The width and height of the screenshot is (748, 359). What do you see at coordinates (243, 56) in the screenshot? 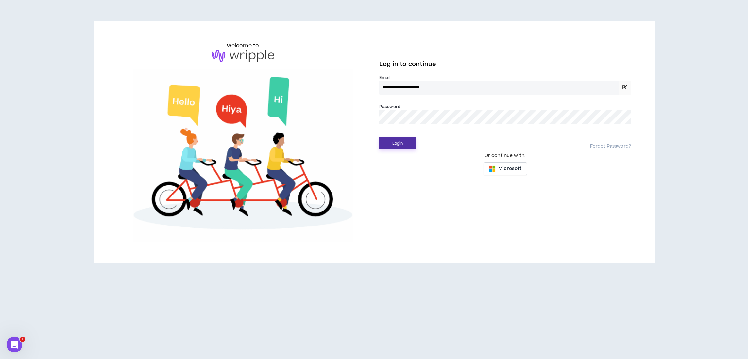
I see `img: logo-brand.png` at bounding box center [243, 56].